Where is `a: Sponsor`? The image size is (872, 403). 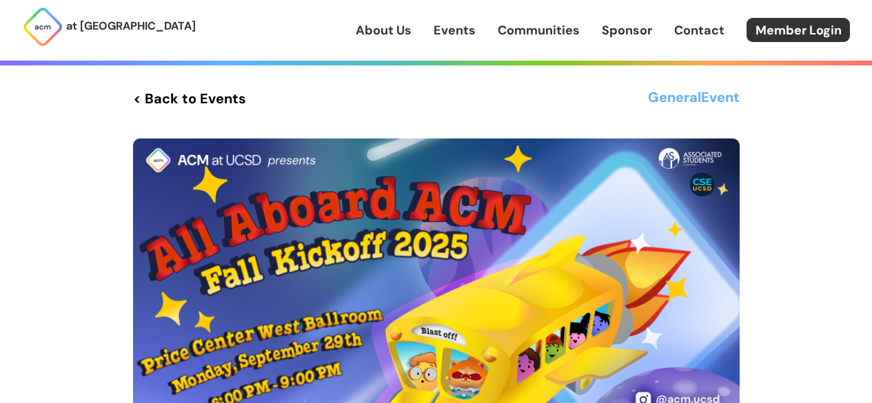
a: Sponsor is located at coordinates (626, 30).